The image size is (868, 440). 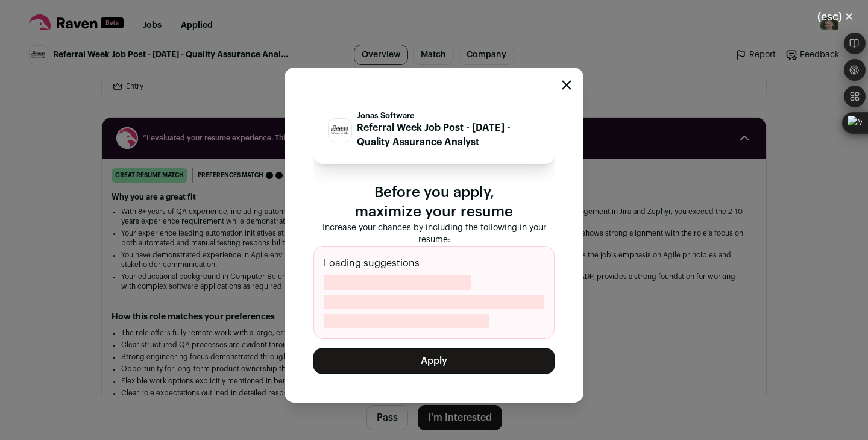 What do you see at coordinates (340, 130) in the screenshot?
I see `img: 1e9558cad31161531ca54f66700fbd9d3d819f284f5a27bf770cef194caeda84.bmp` at bounding box center [340, 130].